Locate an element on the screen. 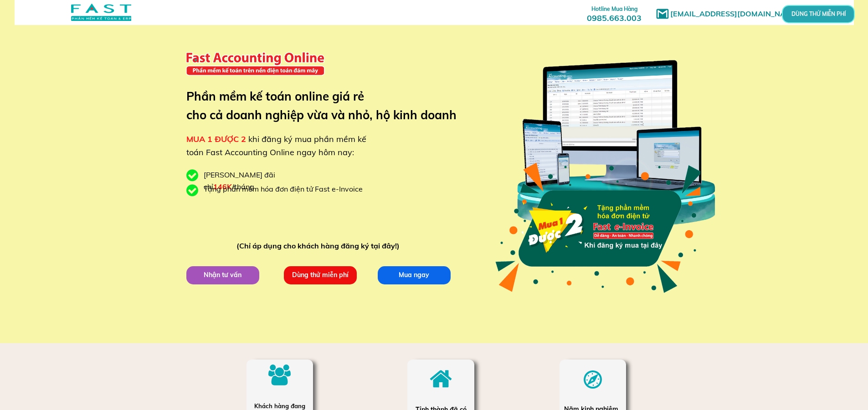 Image resolution: width=868 pixels, height=410 pixels. p: Mua ngay is located at coordinates (414, 275).